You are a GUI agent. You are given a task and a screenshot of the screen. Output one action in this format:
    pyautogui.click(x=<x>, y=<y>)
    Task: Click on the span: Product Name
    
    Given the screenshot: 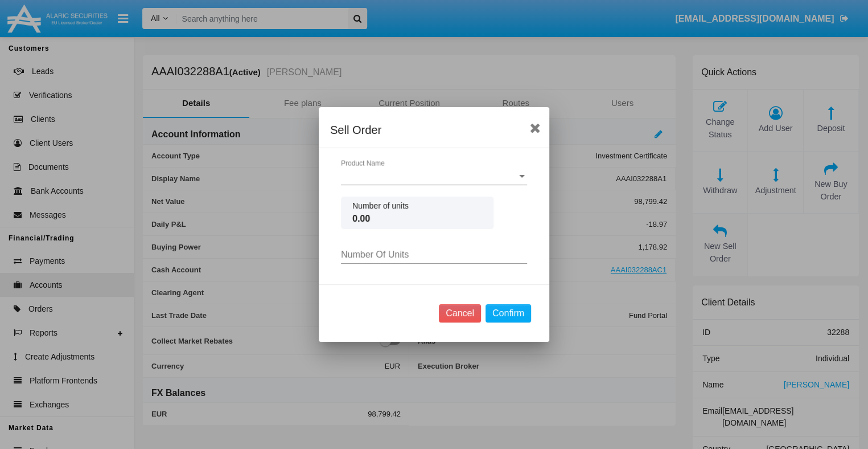 What is the action you would take?
    pyautogui.click(x=429, y=176)
    